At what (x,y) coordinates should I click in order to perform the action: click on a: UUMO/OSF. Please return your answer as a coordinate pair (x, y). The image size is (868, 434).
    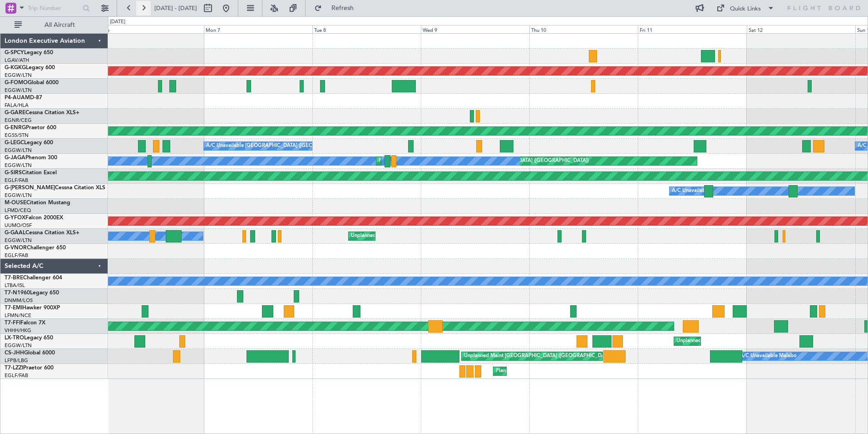
    Looking at the image, I should click on (18, 225).